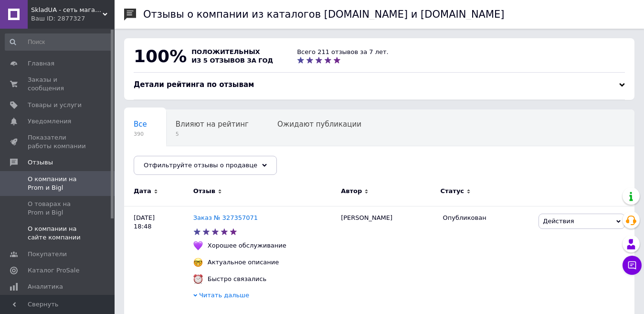 This screenshot has height=314, width=644. I want to click on span: положительных, so click(225, 52).